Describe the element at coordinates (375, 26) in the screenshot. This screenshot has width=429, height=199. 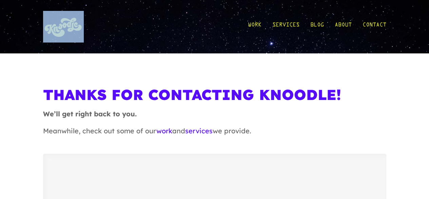
I see `a: Contact` at that location.